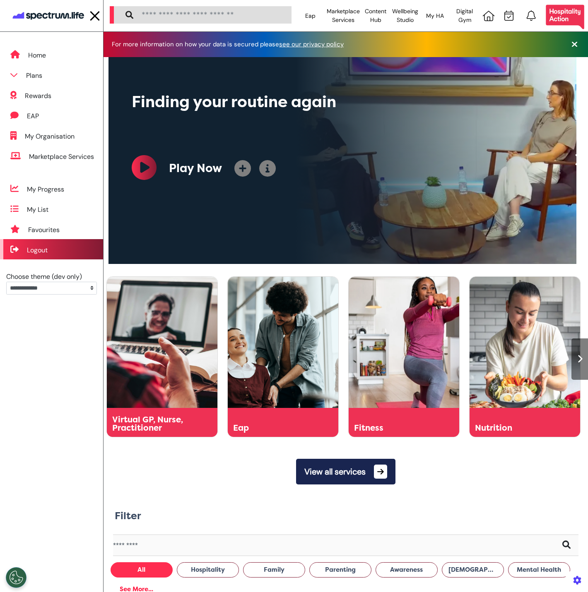  I want to click on div: Content Hub, so click(376, 16).